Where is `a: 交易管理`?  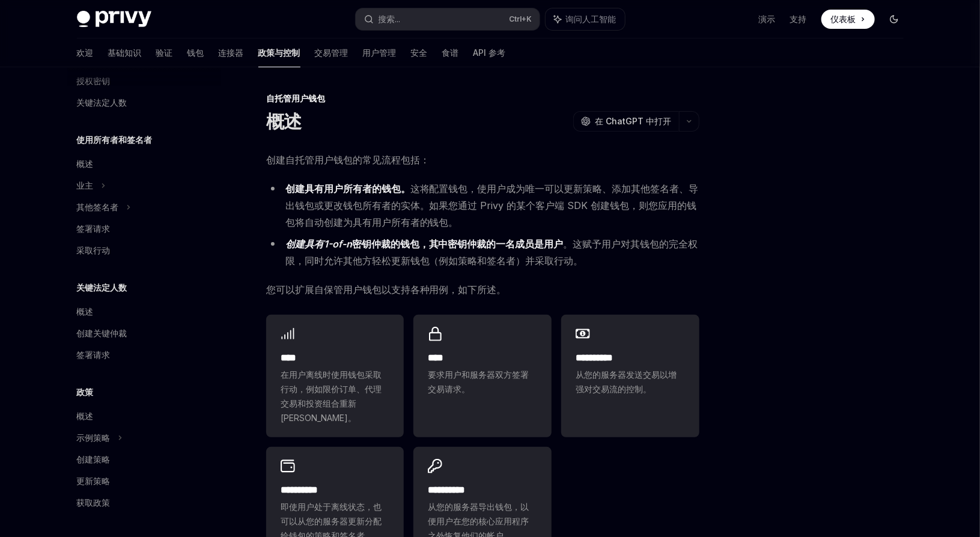 a: 交易管理 is located at coordinates (332, 53).